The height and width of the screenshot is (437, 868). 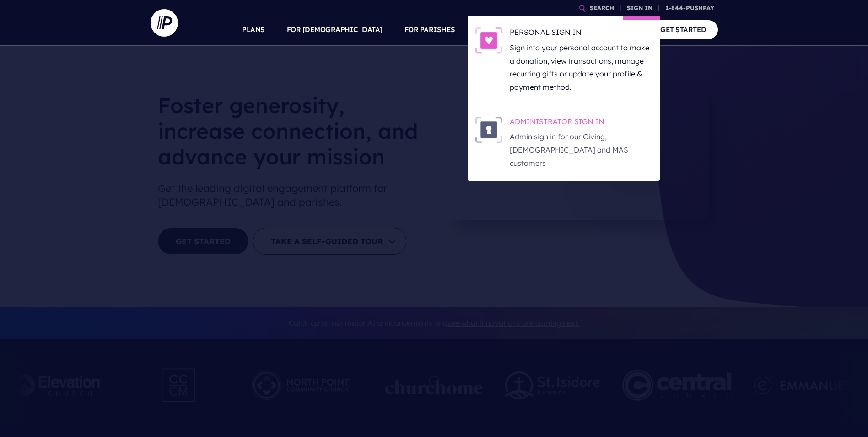 What do you see at coordinates (581, 67) in the screenshot?
I see `p: Sign into your personal account to make a donation, view transactions, manage recurring gifts or ...` at bounding box center [581, 67].